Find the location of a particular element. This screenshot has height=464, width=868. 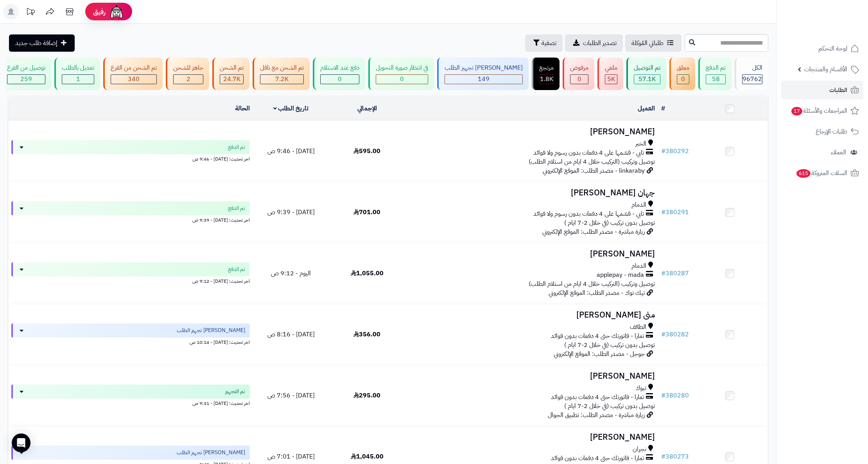

span: تصفية is located at coordinates (549, 43).